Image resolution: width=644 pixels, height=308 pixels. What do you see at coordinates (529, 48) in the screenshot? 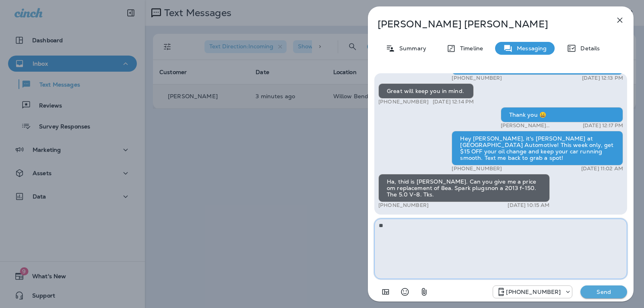
I see `p: Messaging` at bounding box center [529, 48].